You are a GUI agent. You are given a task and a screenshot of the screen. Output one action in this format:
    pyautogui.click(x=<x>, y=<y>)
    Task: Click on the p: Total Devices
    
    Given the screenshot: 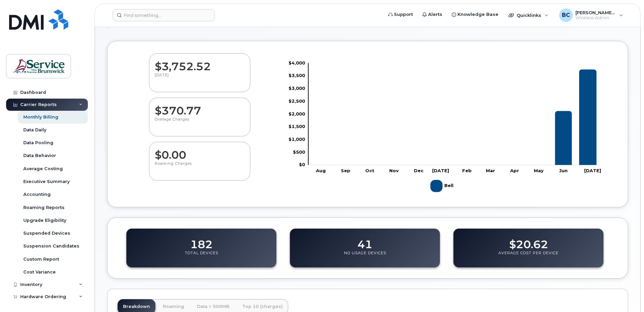 What is the action you would take?
    pyautogui.click(x=201, y=257)
    